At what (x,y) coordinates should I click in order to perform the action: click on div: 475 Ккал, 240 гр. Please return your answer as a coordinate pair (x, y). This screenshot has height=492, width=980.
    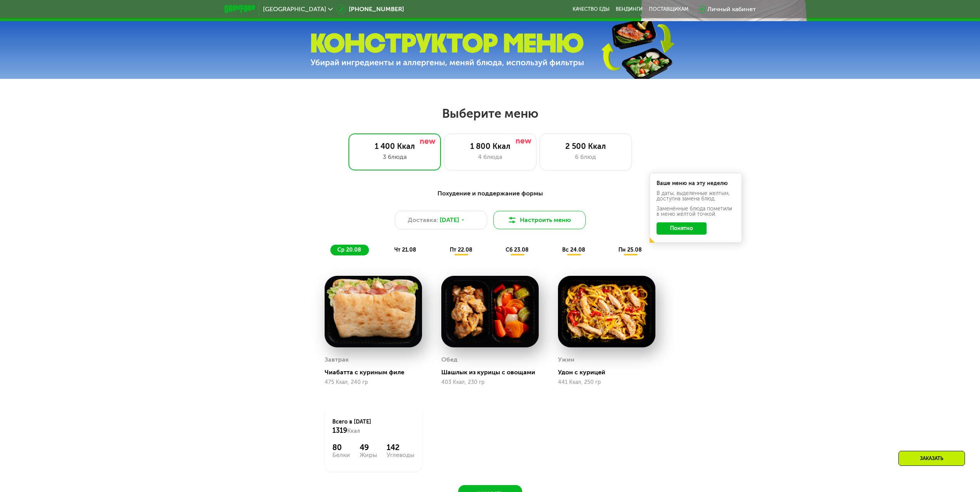
    Looking at the image, I should click on (373, 383).